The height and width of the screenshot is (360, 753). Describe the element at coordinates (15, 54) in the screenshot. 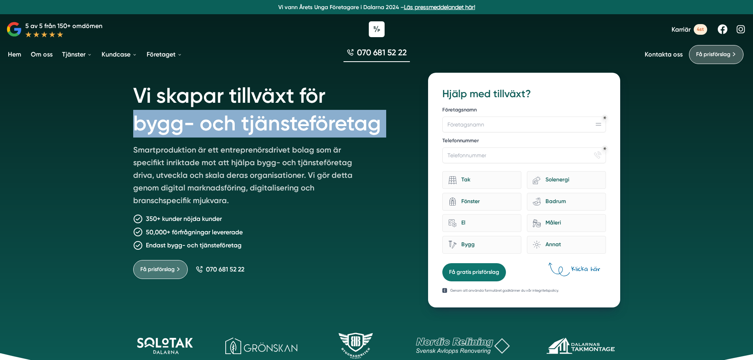

I see `a: Hem` at that location.